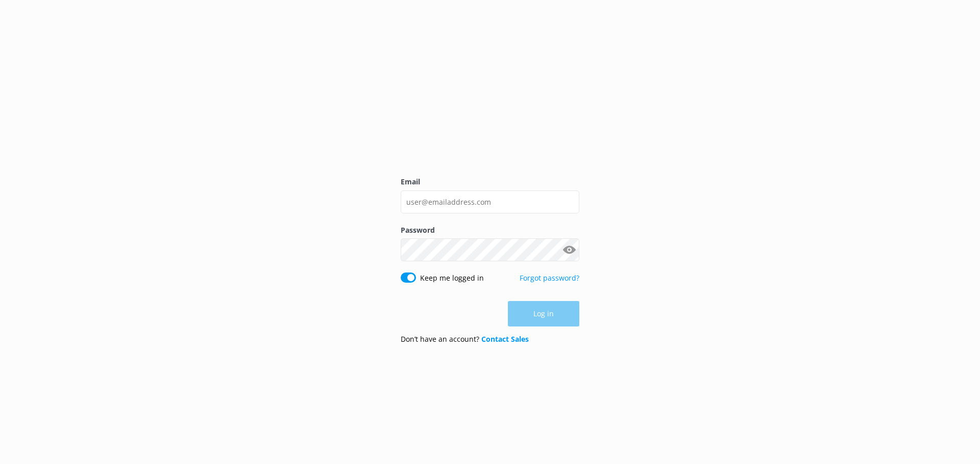  Describe the element at coordinates (490, 182) in the screenshot. I see `label: Email` at that location.